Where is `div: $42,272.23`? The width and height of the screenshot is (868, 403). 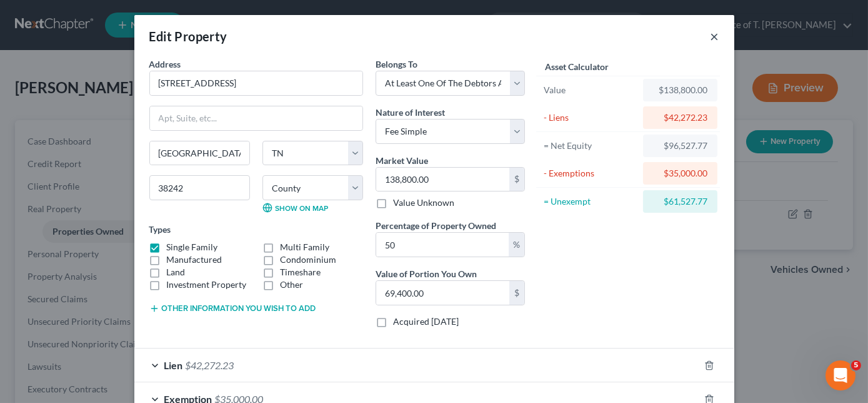 div: $42,272.23 is located at coordinates (680, 117).